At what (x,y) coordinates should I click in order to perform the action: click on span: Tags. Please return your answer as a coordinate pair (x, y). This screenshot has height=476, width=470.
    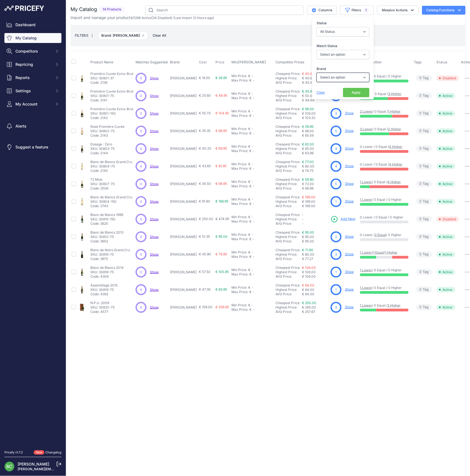
    Looking at the image, I should click on (418, 62).